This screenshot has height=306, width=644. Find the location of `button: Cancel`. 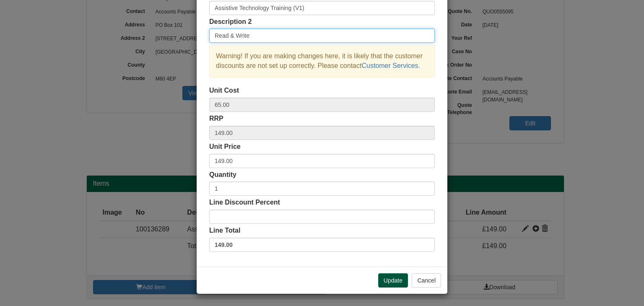

button: Cancel is located at coordinates (426, 280).